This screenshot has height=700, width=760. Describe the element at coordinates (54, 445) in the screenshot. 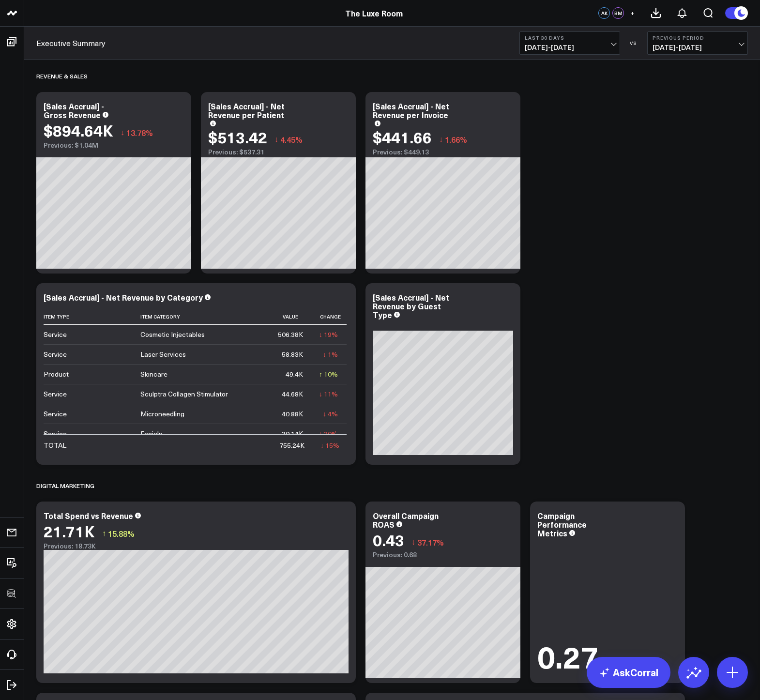

I see `div: TOTAL` at that location.